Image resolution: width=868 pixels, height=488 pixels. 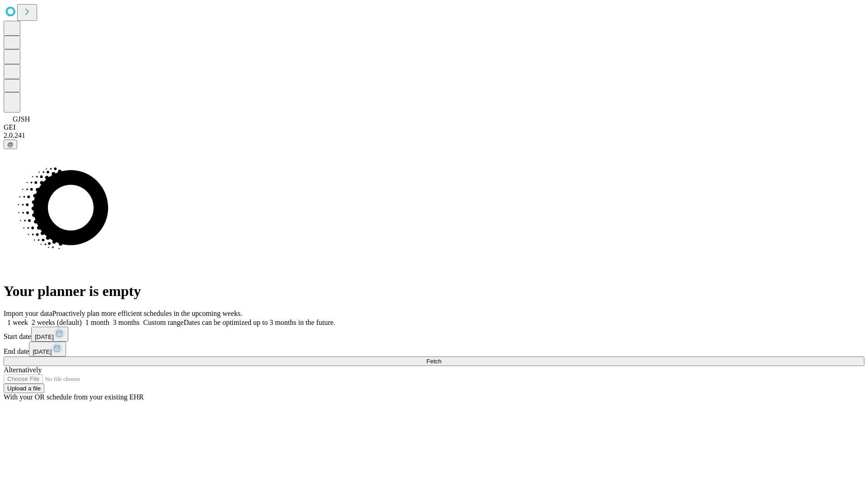 What do you see at coordinates (147, 313) in the screenshot?
I see `span: Proactively plan more efficient schedules in the upcoming weeks.` at bounding box center [147, 313].